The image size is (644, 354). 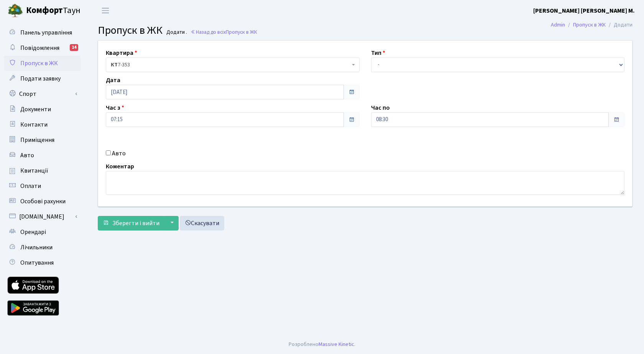 I want to click on b: Комфорт, so click(x=44, y=10).